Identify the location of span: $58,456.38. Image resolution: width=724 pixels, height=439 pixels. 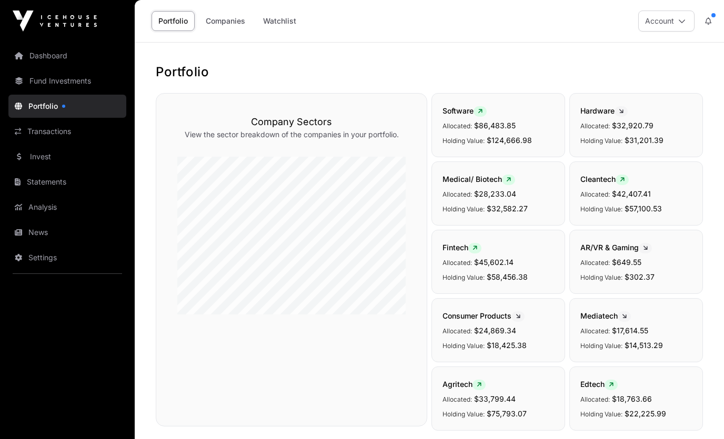
(507, 277).